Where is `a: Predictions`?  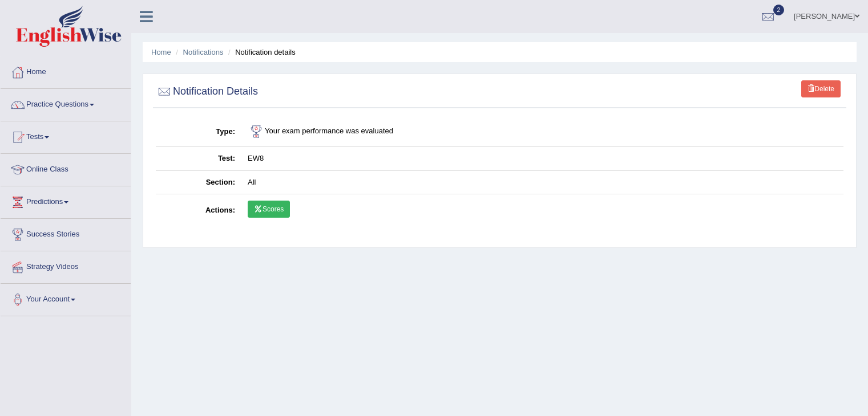
a: Predictions is located at coordinates (66, 201).